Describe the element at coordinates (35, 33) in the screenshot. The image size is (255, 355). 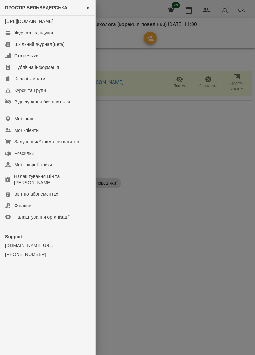
I see `div: Журнал відвідувань` at that location.